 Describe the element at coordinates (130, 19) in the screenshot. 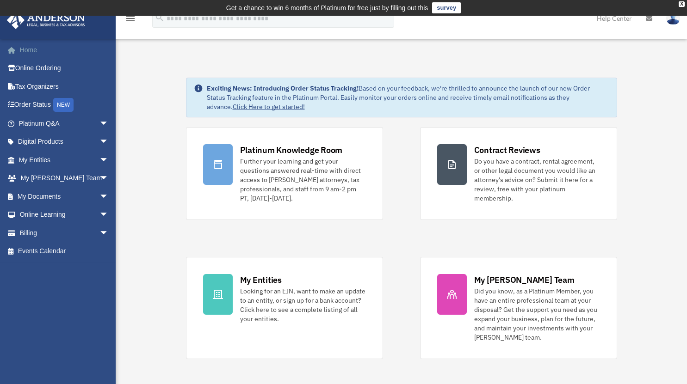

I see `i: menu` at that location.